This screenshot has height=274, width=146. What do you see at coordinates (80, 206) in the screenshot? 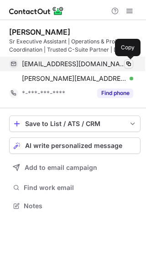
I see `span: Notes` at bounding box center [80, 206].